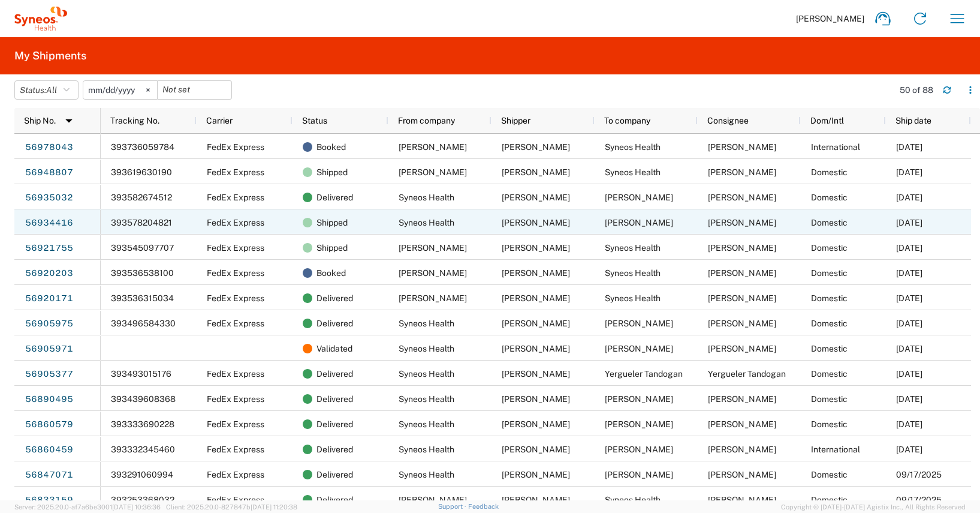  Describe the element at coordinates (120, 90) in the screenshot. I see `input: Not set` at that location.